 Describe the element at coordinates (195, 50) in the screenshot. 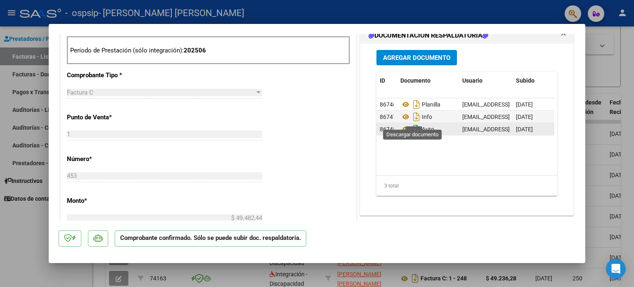

I see `strong: 202506` at that location.